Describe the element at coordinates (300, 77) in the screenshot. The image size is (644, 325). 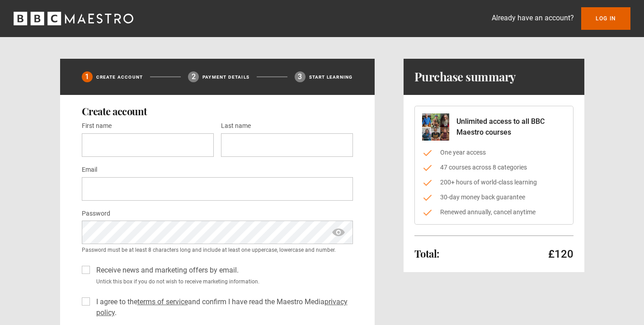
I see `div: 3` at that location.